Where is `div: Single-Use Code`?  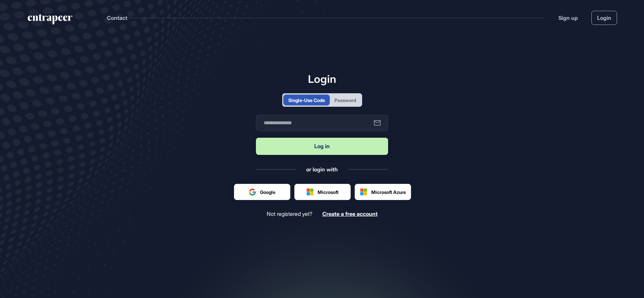 div: Single-Use Code is located at coordinates (306, 100).